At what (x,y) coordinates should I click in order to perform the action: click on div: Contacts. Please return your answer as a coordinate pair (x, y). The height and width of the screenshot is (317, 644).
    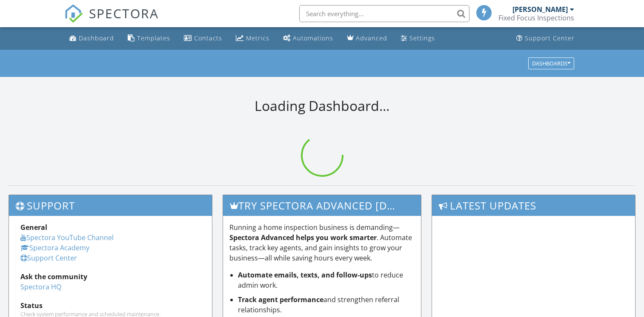
    Looking at the image, I should click on (208, 38).